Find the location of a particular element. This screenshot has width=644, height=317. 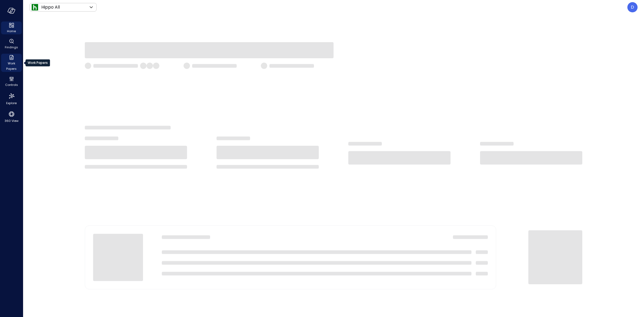

div: Findings is located at coordinates (11, 44).